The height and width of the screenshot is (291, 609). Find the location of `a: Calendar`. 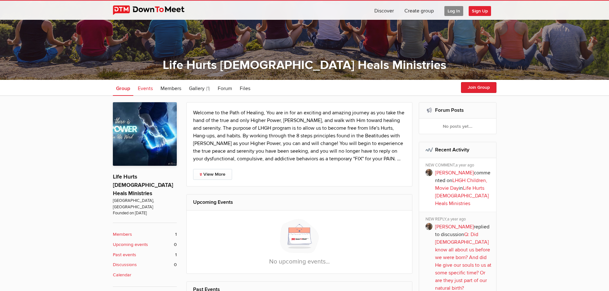

a: Calendar is located at coordinates (145, 275).